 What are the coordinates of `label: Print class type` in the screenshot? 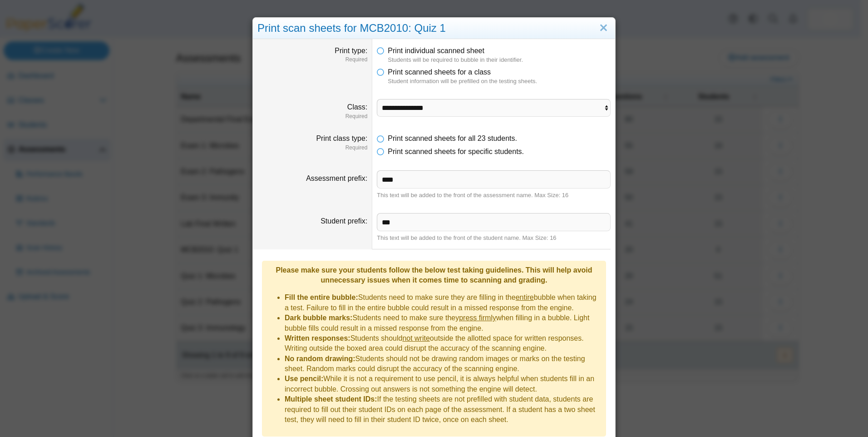 It's located at (341, 138).